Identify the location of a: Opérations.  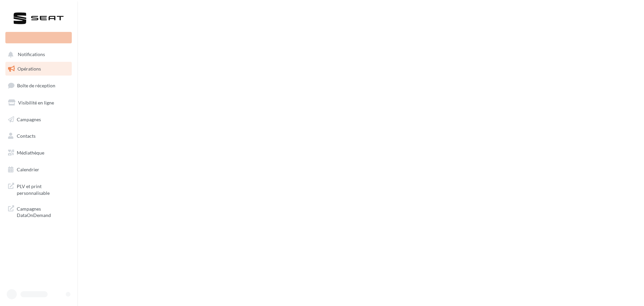
(38, 69).